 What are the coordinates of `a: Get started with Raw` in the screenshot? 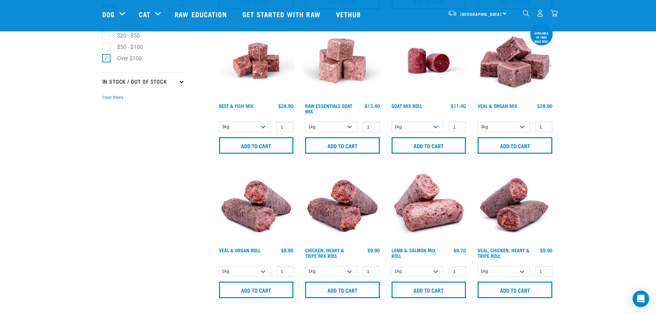 It's located at (282, 14).